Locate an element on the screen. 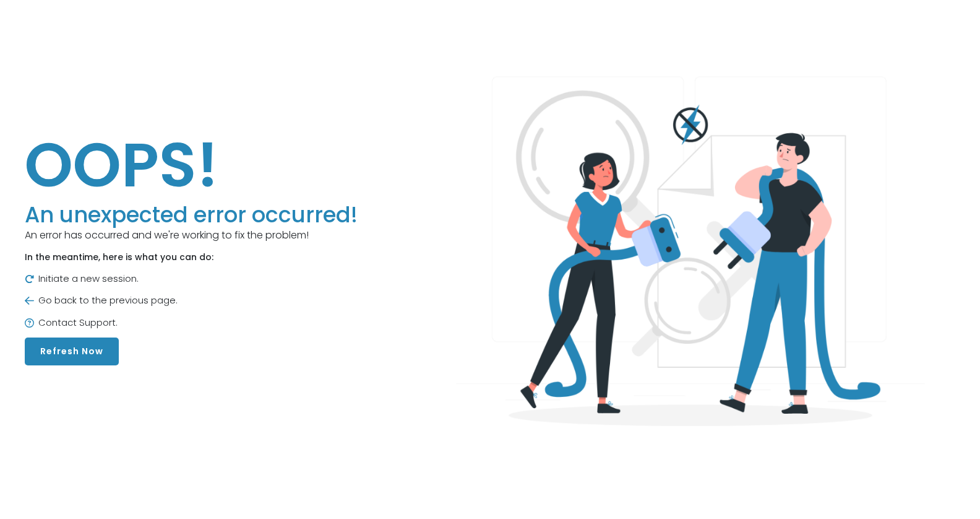 The height and width of the screenshot is (519, 980). p: Initiate a new session. is located at coordinates (191, 278).